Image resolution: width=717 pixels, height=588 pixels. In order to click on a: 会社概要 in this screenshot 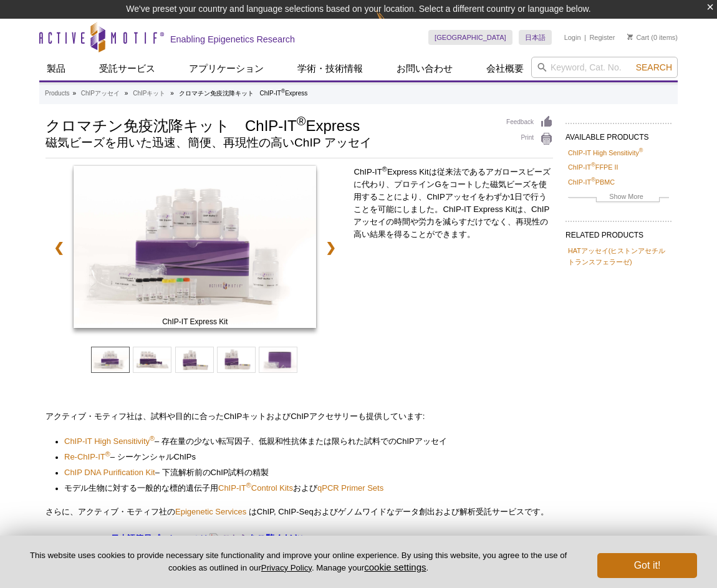, I will do `click(505, 69)`.